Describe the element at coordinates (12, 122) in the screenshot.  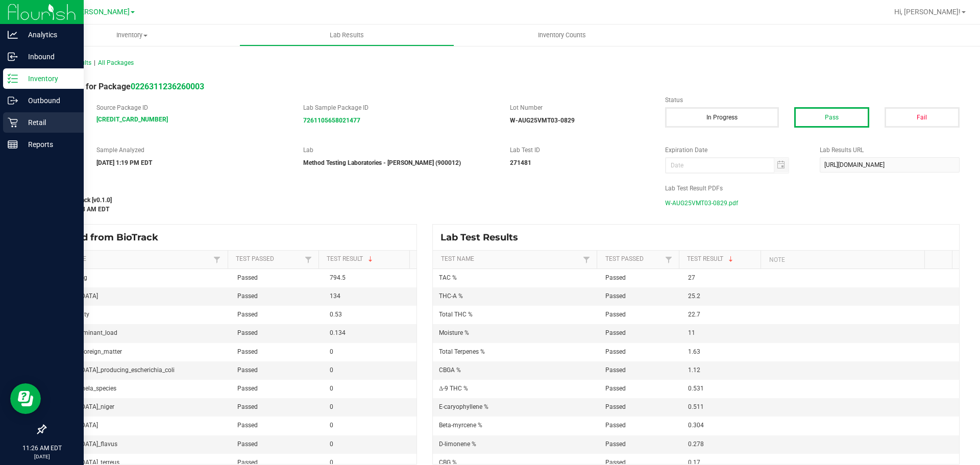
I see `inline-svg: Retail` at that location.